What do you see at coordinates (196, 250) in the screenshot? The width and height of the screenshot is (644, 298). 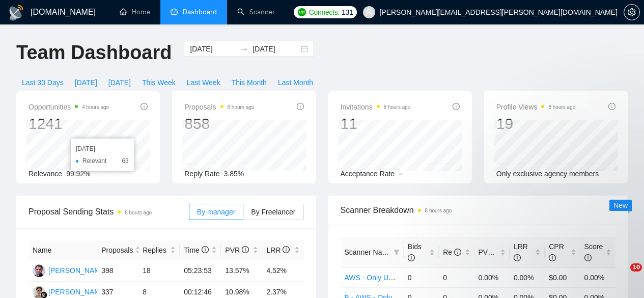 I see `span: Time` at bounding box center [196, 250].